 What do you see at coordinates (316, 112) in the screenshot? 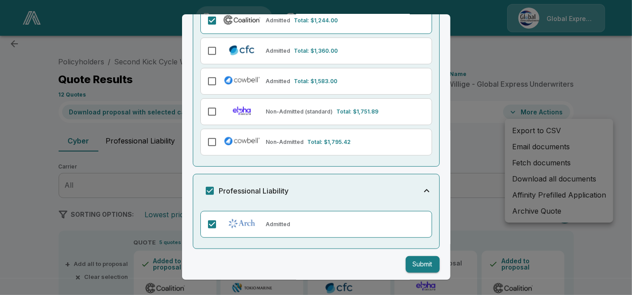
I see `div: Elpha (Non-Admitted) StandardNon-Admitted (standard)Total: $1,751.89` at bounding box center [316, 112].